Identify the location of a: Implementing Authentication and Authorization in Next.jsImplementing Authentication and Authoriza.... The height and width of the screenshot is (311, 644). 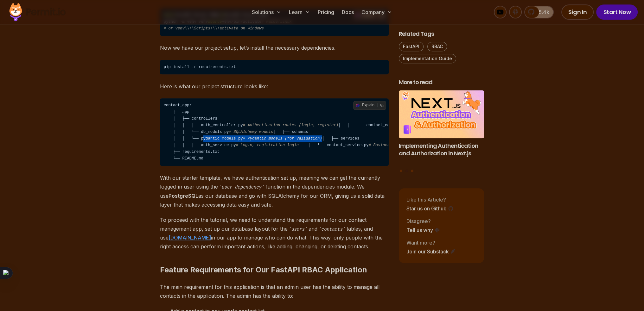
(441, 128).